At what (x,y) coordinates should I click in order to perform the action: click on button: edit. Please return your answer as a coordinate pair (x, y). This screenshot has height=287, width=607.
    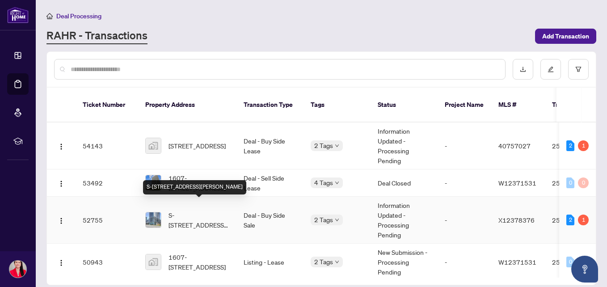
    Looking at the image, I should click on (550, 69).